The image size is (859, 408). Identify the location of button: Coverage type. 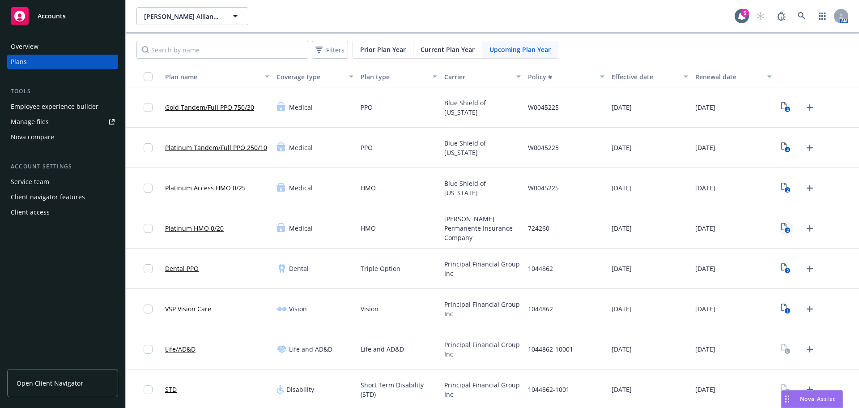
(315, 77).